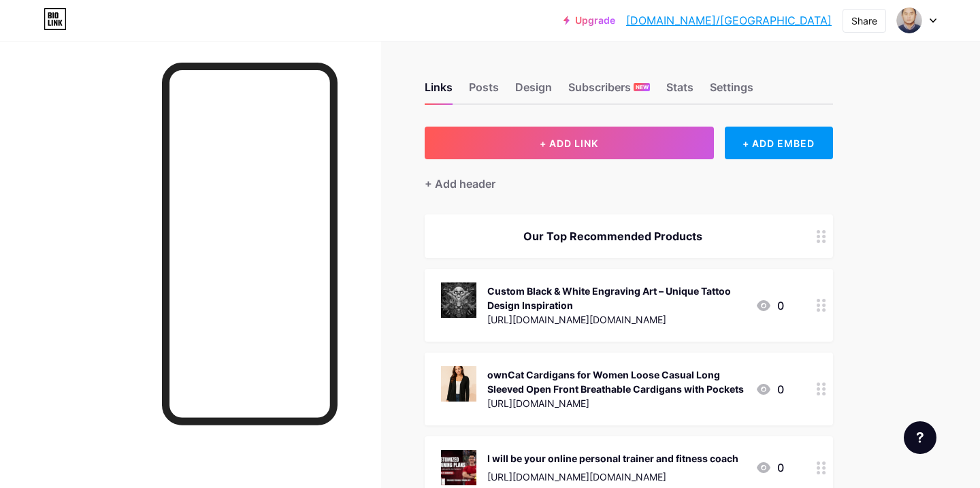  I want to click on div: Stats, so click(679, 91).